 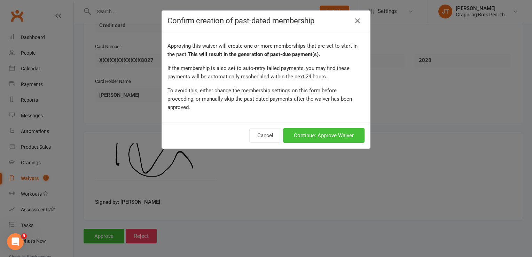 What do you see at coordinates (254, 54) in the screenshot?
I see `strong: This will result in the generation of past-due payment(s).` at bounding box center [254, 54].